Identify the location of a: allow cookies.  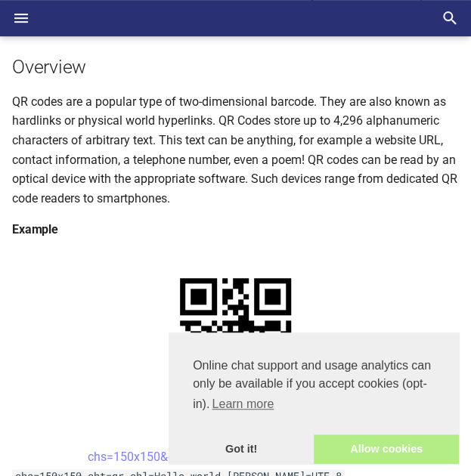
(387, 450).